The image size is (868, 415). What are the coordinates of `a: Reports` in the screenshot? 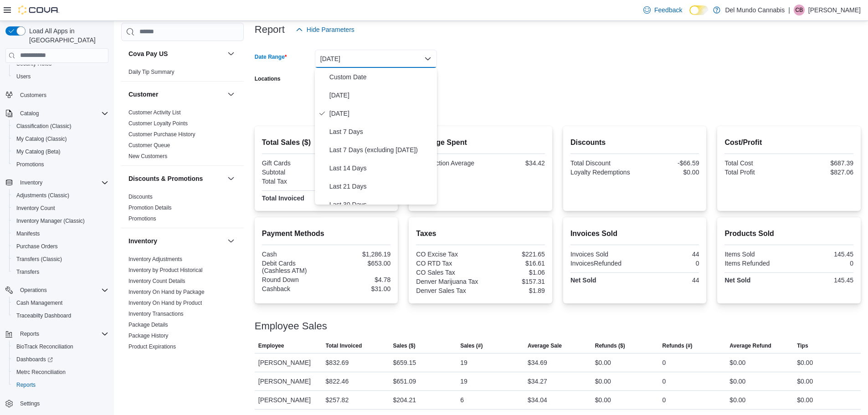 It's located at (26, 385).